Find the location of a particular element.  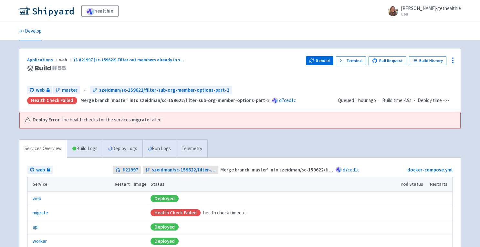

button: Rebuild is located at coordinates (320, 61).